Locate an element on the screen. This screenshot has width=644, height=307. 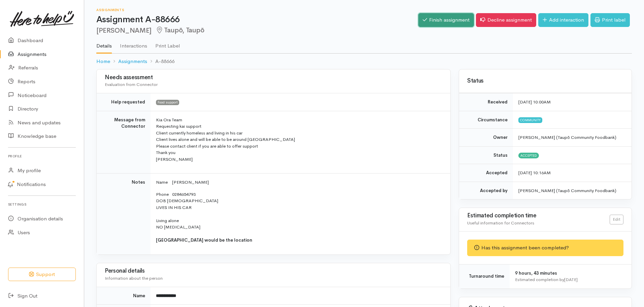
a: Edit is located at coordinates (616, 219).